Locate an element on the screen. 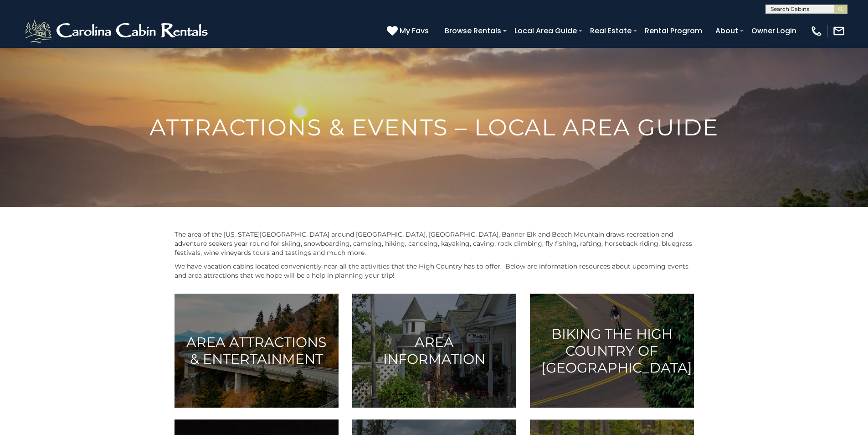 The height and width of the screenshot is (435, 868). a: Browse Rentals is located at coordinates (473, 30).